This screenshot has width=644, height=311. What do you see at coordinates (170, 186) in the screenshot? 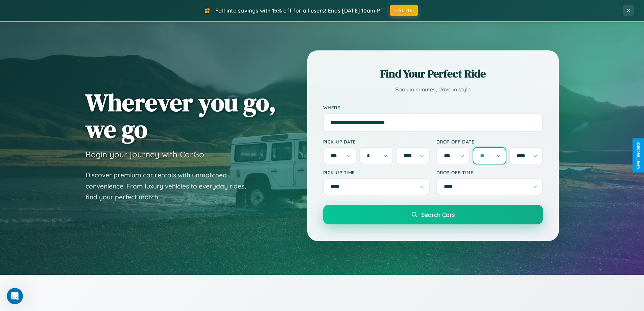
I see `p: Discover premium car rentals with unmatched convenience. From luxury vehicles to everyday rides, ...` at bounding box center [170, 186].